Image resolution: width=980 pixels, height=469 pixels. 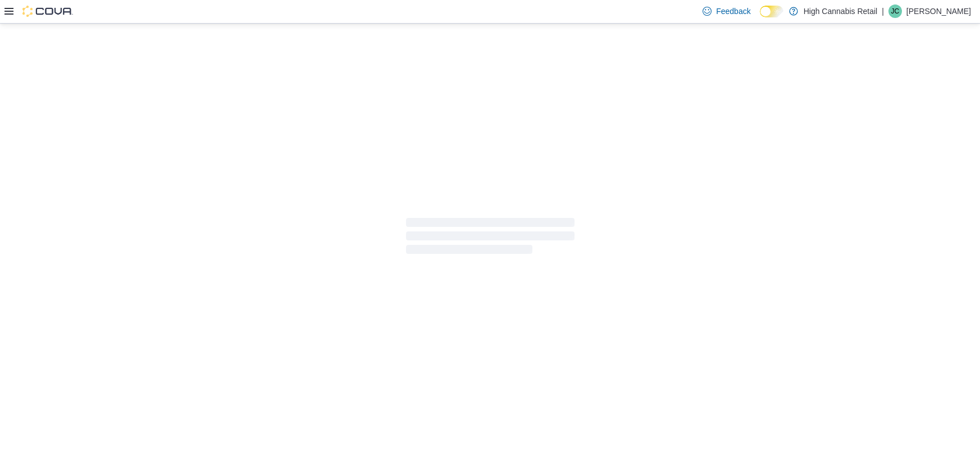 I want to click on div: Jack Cayer, so click(x=895, y=12).